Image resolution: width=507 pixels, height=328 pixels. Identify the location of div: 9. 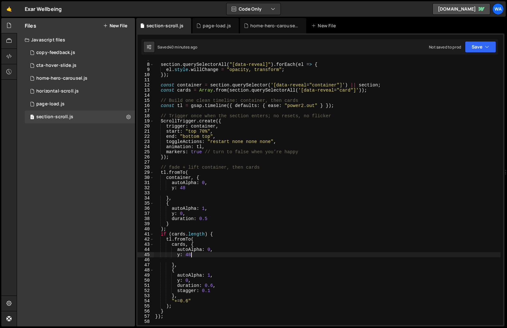
(145, 70).